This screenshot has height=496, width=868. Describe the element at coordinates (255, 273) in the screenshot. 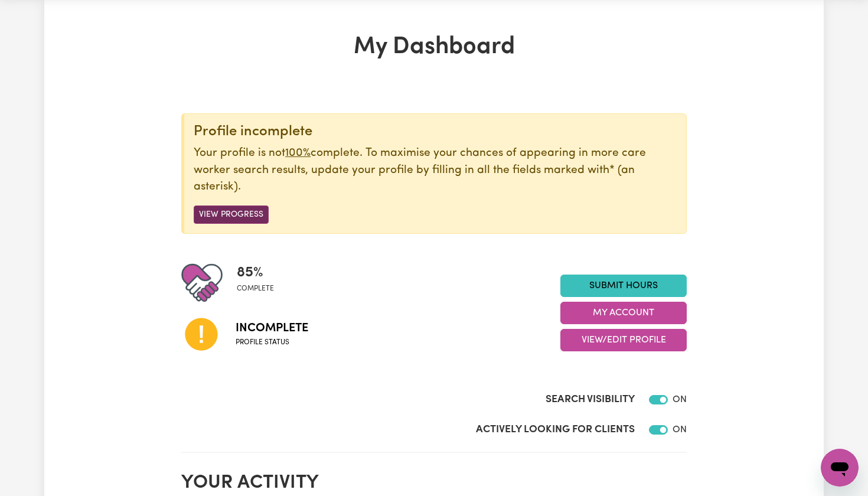

I see `span: 85 %` at that location.